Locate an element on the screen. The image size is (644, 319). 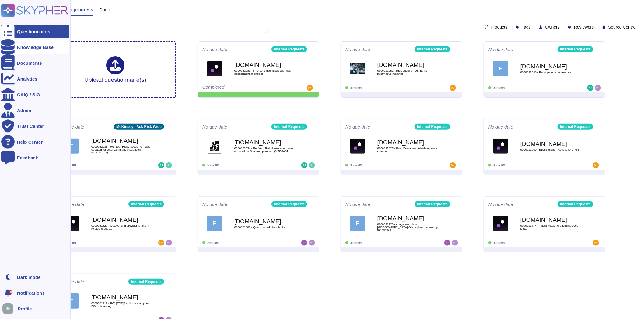
a: Feedback is located at coordinates (35, 158).